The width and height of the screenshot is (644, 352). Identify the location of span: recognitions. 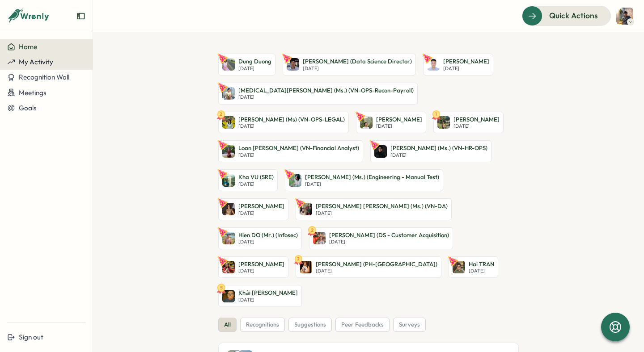
(262, 325).